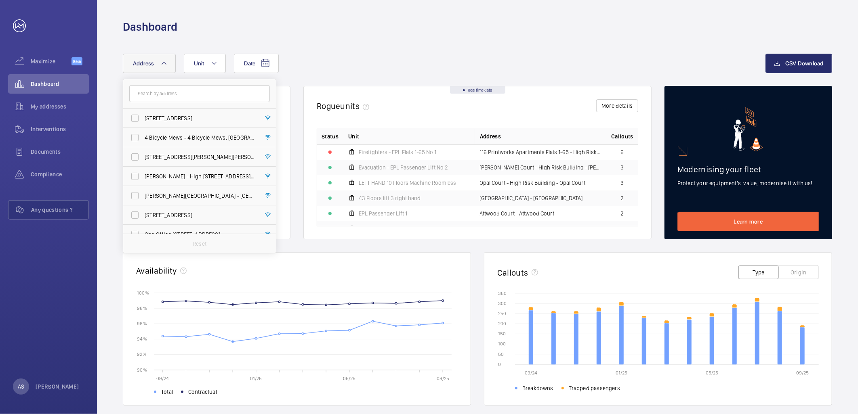 This screenshot has width=858, height=414. What do you see at coordinates (51, 61) in the screenshot?
I see `span: Maximize` at bounding box center [51, 61].